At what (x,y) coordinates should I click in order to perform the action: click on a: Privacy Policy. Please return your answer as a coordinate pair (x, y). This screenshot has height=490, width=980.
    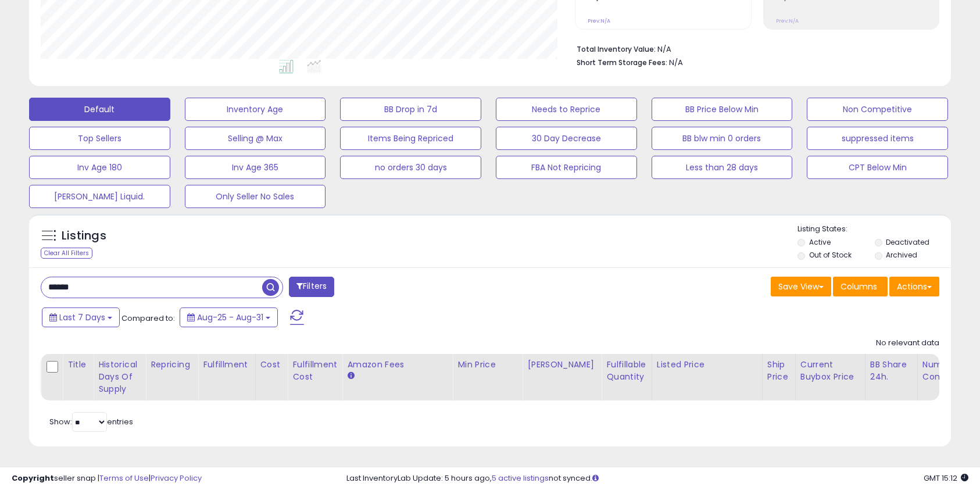
    Looking at the image, I should click on (176, 478).